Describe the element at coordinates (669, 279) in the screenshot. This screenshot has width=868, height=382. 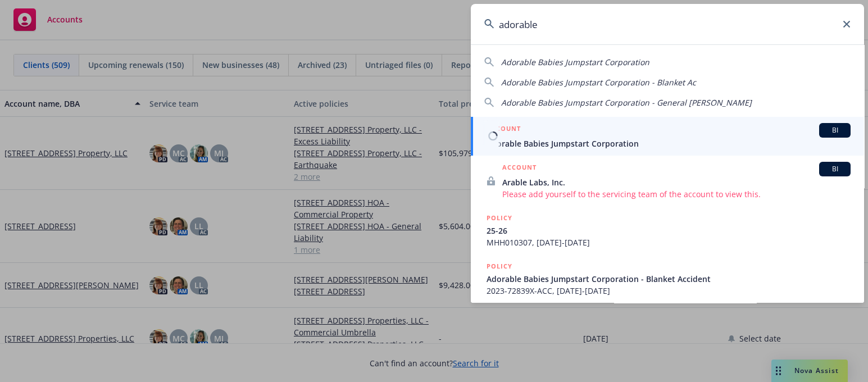
I see `span: Adorable Babies Jumpstart Corporation - Blanket Accident` at that location.